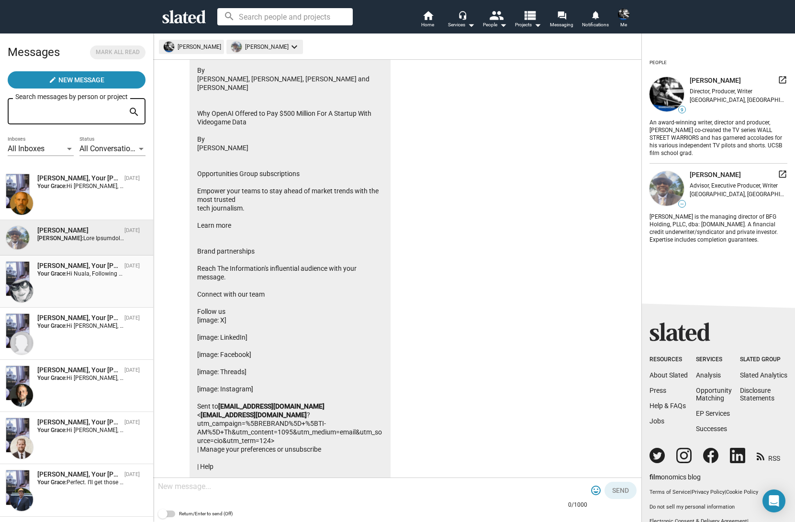 The height and width of the screenshot is (522, 795). Describe the element at coordinates (774, 501) in the screenshot. I see `div: Open Intercom Messenger` at that location.